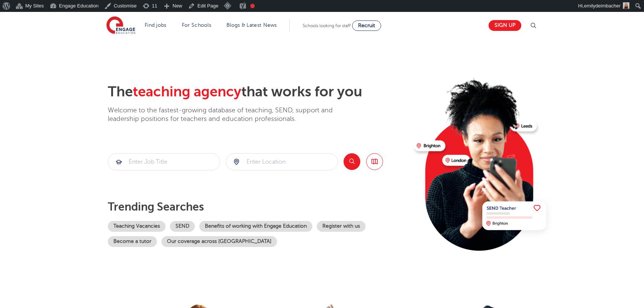 The height and width of the screenshot is (308, 644). Describe the element at coordinates (196, 25) in the screenshot. I see `a: For Schools` at that location.